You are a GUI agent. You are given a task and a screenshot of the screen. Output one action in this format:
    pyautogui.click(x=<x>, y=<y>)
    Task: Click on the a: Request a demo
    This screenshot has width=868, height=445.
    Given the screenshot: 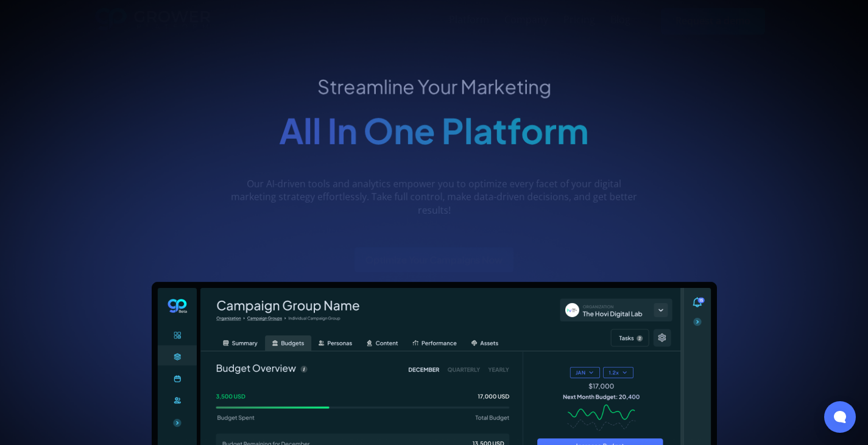 What is the action you would take?
    pyautogui.click(x=713, y=21)
    